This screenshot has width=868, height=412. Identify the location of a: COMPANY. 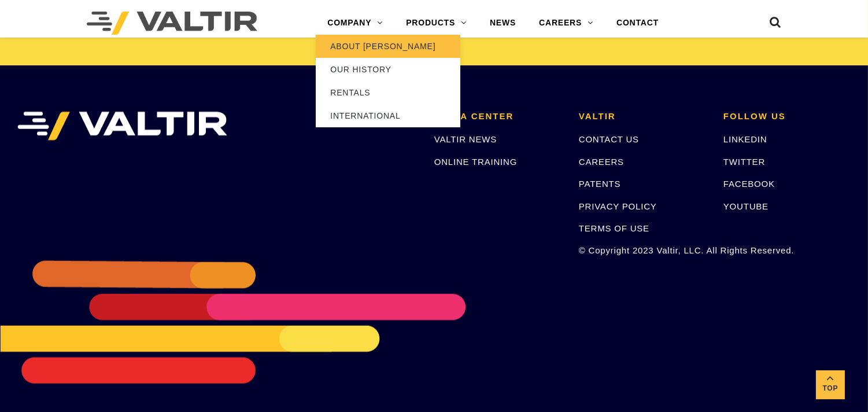
(355, 23).